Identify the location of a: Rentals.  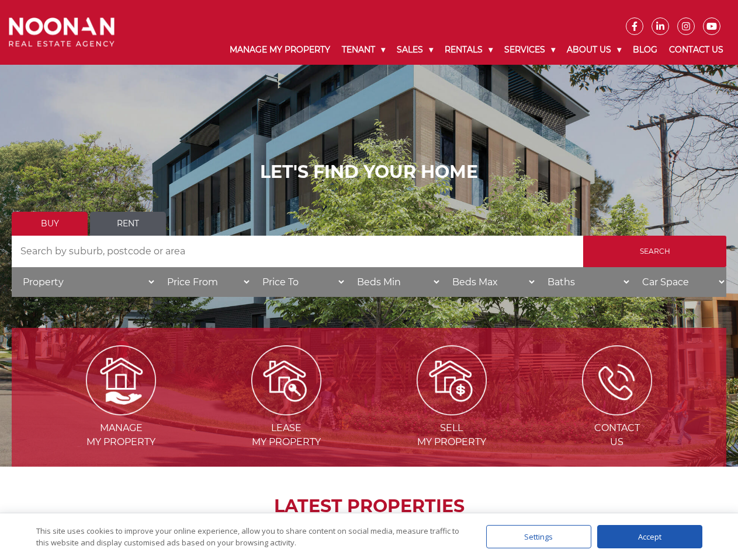
(469, 50).